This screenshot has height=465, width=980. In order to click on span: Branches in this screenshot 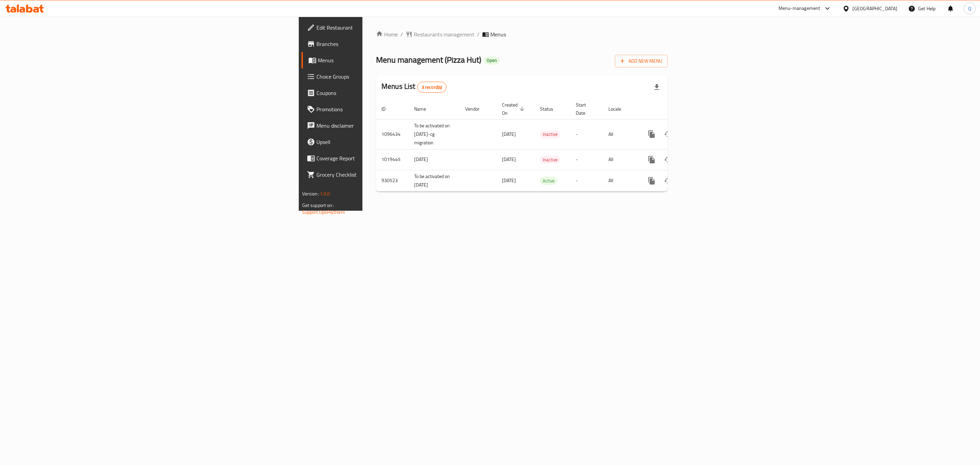, I will do `click(387, 44)`.